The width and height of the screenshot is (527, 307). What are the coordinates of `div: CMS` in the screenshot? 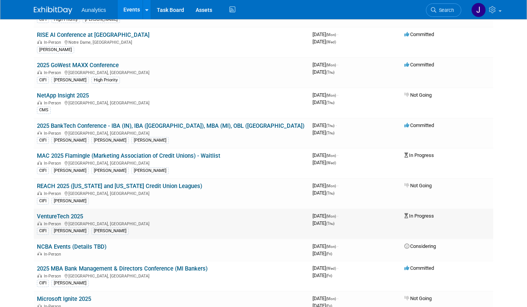 It's located at (44, 110).